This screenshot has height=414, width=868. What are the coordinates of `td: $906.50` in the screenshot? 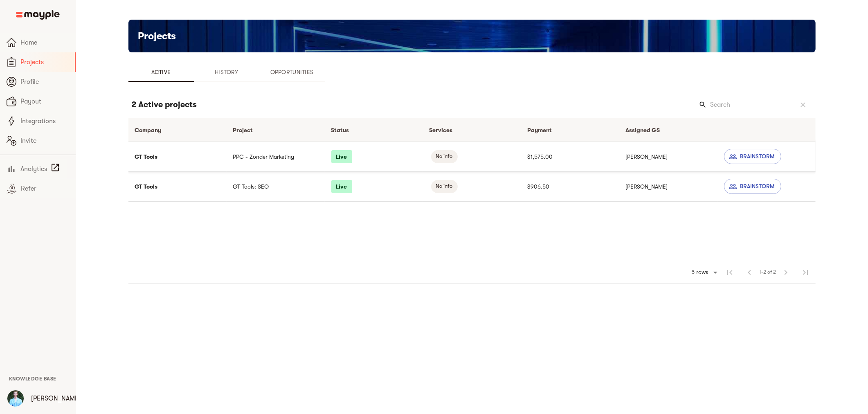 It's located at (570, 186).